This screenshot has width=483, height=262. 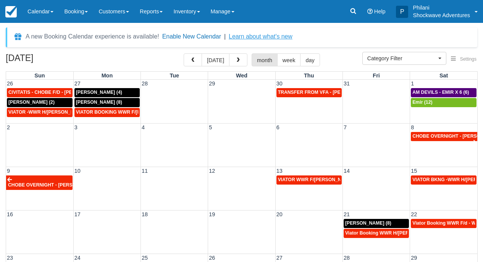 What do you see at coordinates (145, 258) in the screenshot?
I see `span: 25` at bounding box center [145, 258].